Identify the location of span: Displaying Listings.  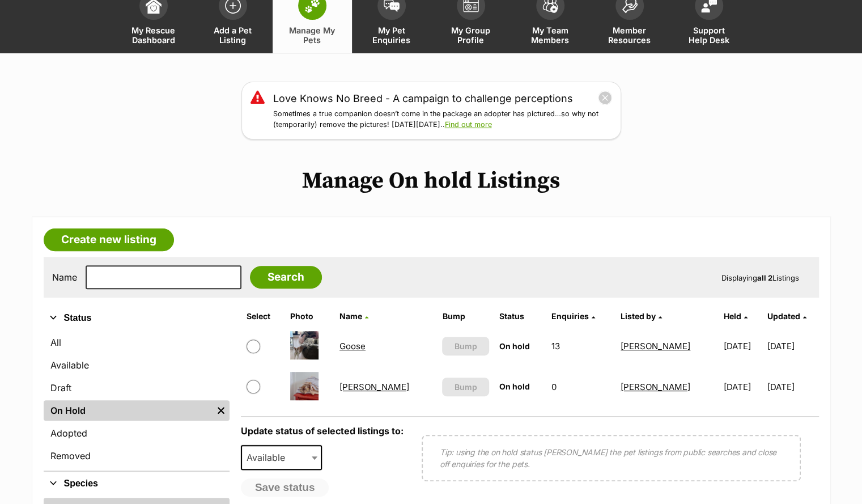
(760, 277).